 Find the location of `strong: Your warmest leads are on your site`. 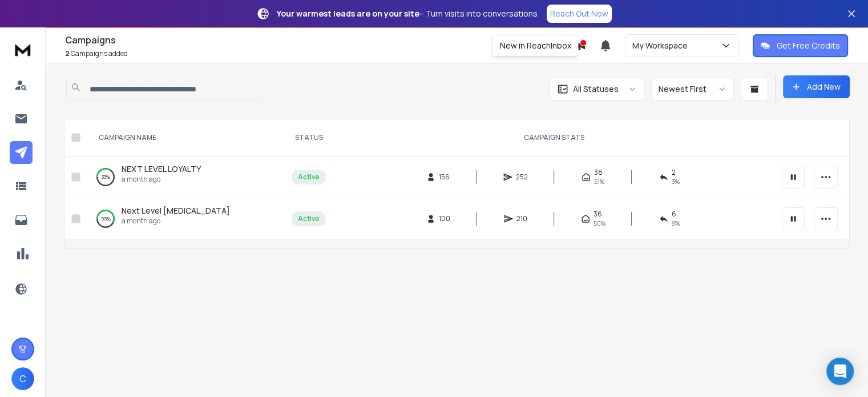

strong: Your warmest leads are on your site is located at coordinates (348, 13).